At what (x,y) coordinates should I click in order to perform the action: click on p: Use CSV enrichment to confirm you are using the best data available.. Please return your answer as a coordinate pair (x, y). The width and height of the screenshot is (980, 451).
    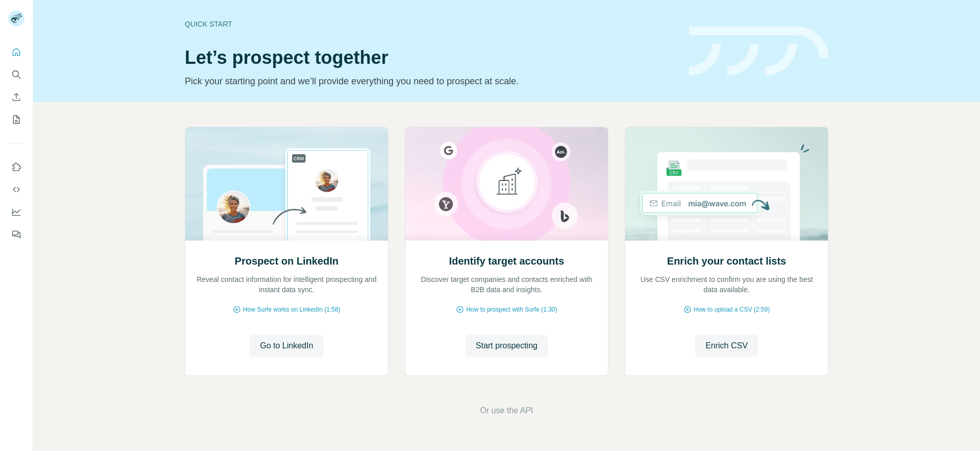
    Looking at the image, I should click on (727, 285).